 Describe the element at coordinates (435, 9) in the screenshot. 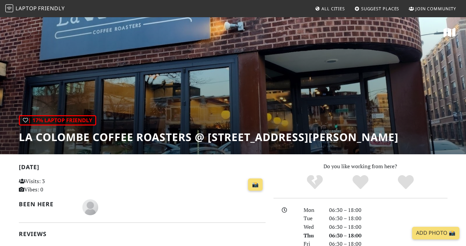

I see `span: Join Community` at that location.